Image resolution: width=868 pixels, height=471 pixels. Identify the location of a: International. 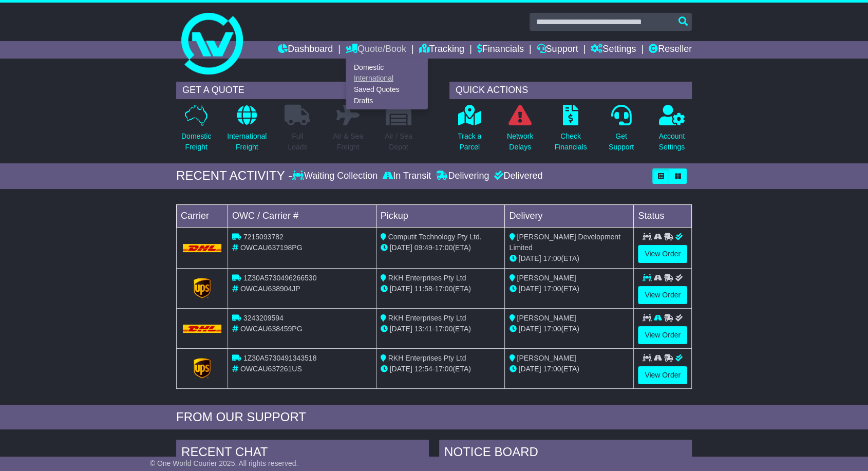
(387, 79).